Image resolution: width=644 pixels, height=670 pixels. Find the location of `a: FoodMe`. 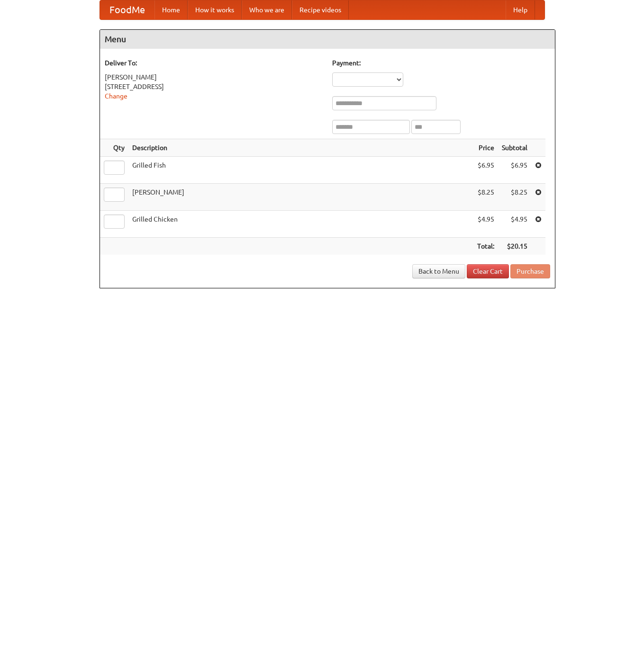

a: FoodMe is located at coordinates (127, 10).